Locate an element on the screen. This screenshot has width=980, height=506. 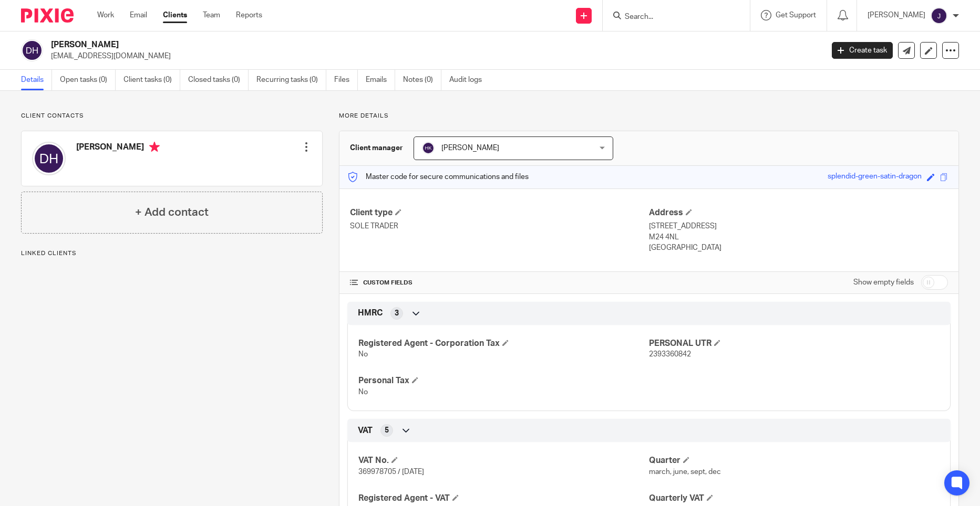
span: march, june, sept, dec is located at coordinates (685, 472).